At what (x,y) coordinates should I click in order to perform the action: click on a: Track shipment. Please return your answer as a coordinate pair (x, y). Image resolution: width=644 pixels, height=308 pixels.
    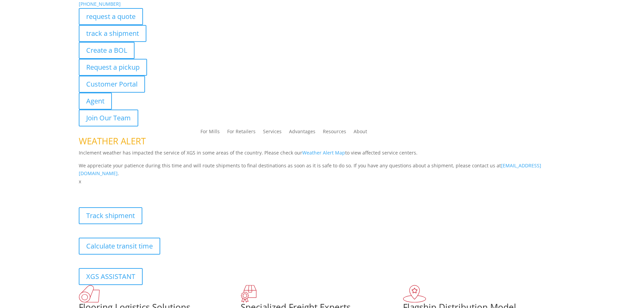
    Looking at the image, I should click on (111, 216).